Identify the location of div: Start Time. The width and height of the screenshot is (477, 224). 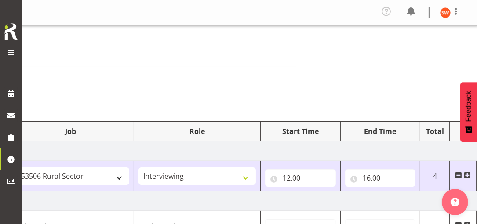
(300, 131).